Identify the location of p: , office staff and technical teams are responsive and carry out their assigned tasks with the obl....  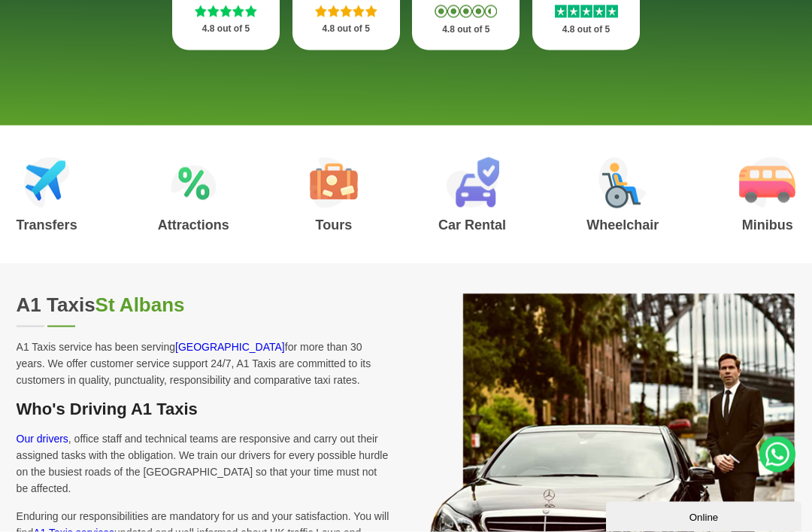
(204, 464).